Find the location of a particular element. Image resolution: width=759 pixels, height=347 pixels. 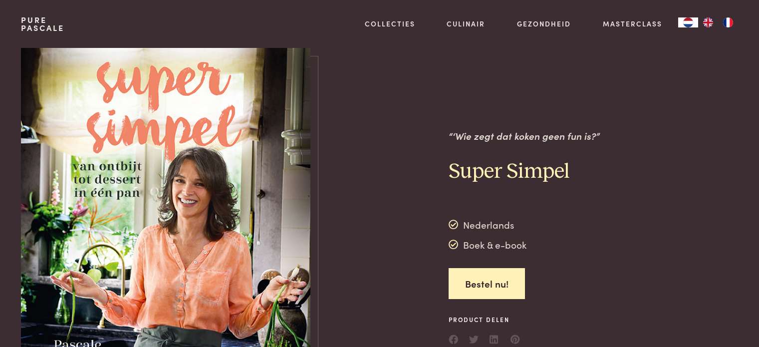

a: FR is located at coordinates (728, 22).